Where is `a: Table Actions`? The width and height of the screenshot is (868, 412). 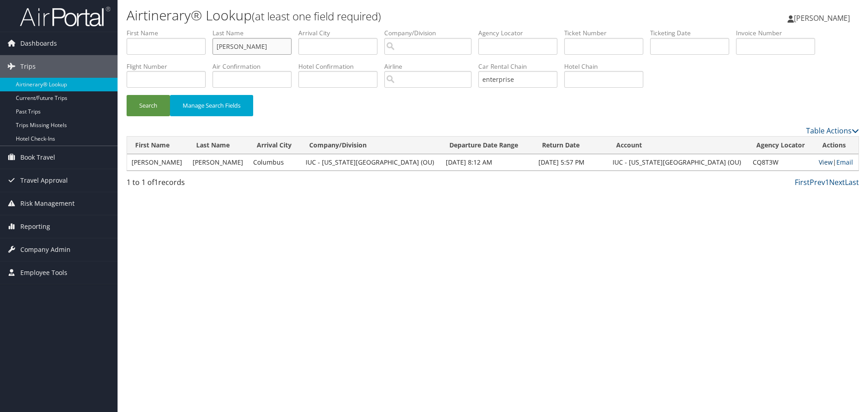
a: Table Actions is located at coordinates (832, 131).